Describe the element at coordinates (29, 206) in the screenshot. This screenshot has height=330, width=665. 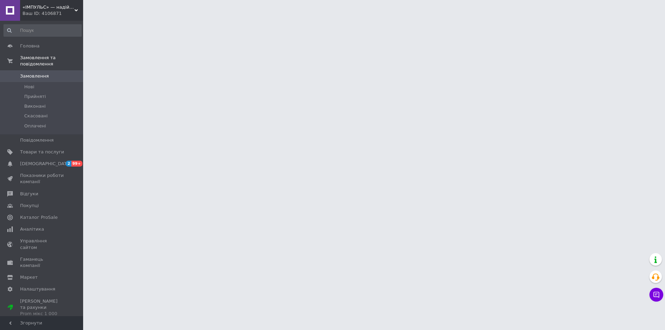
I see `span: Покупці` at that location.